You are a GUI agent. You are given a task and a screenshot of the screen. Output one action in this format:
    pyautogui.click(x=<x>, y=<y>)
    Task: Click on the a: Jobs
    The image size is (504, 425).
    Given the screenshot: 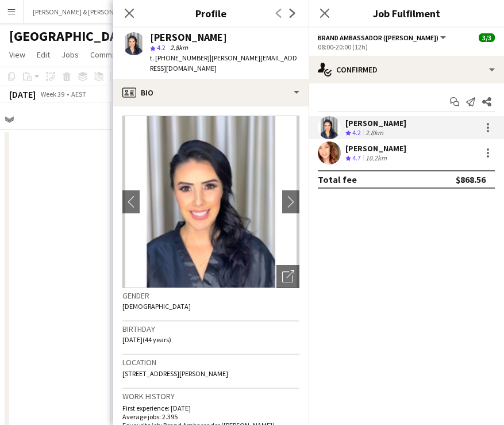 What is the action you would take?
    pyautogui.click(x=70, y=54)
    